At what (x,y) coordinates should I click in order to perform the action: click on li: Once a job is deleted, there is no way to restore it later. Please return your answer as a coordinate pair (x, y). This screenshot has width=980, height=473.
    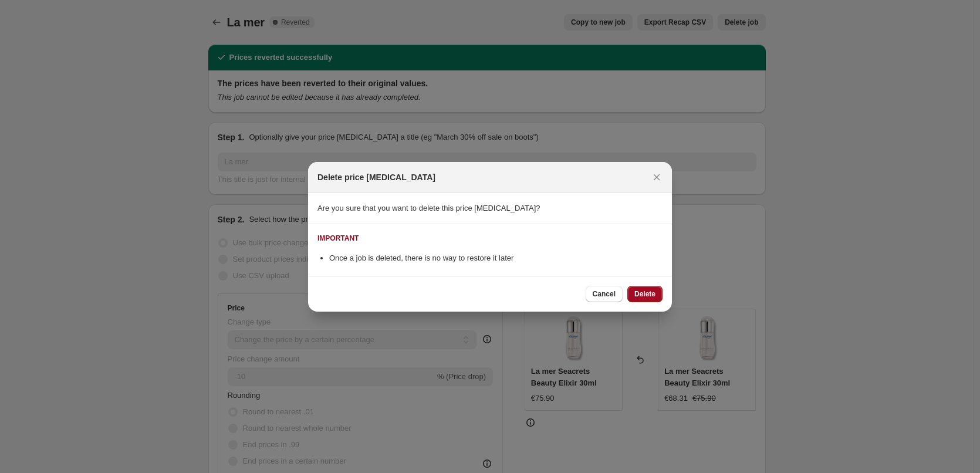
    Looking at the image, I should click on (496, 258).